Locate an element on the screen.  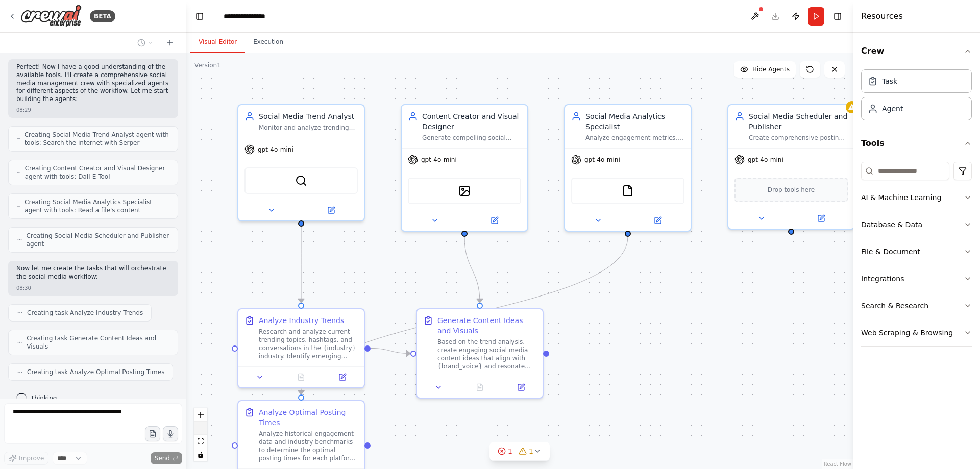
p: Perfect! Now I have a good understanding of the available tools. I'll create a comprehensive soci... is located at coordinates (93, 83).